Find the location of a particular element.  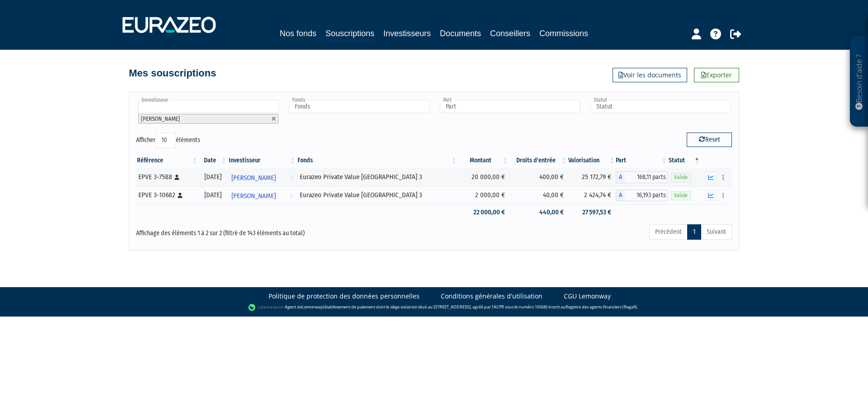

td: 27 597,53 € is located at coordinates (592, 212).